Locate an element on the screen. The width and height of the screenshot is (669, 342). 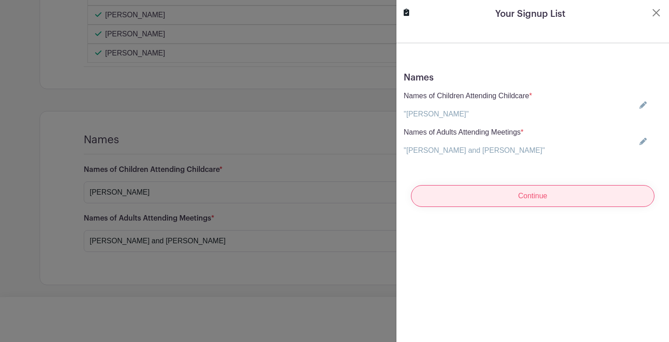
input: Continue is located at coordinates (533, 196).